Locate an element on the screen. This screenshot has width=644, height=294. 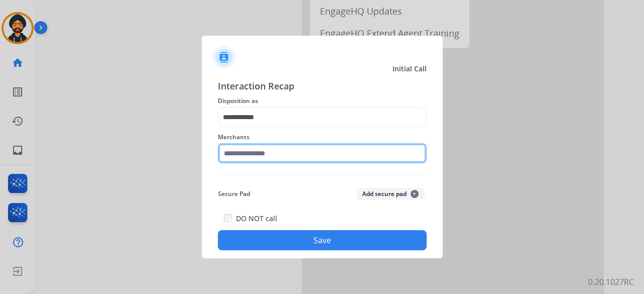
button: Save is located at coordinates (322, 240).